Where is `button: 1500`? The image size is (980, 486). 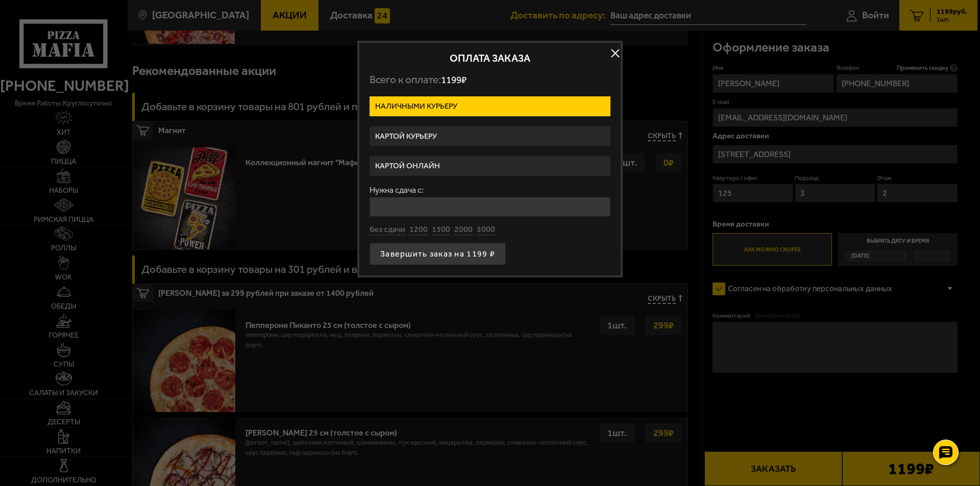
button: 1500 is located at coordinates (441, 230).